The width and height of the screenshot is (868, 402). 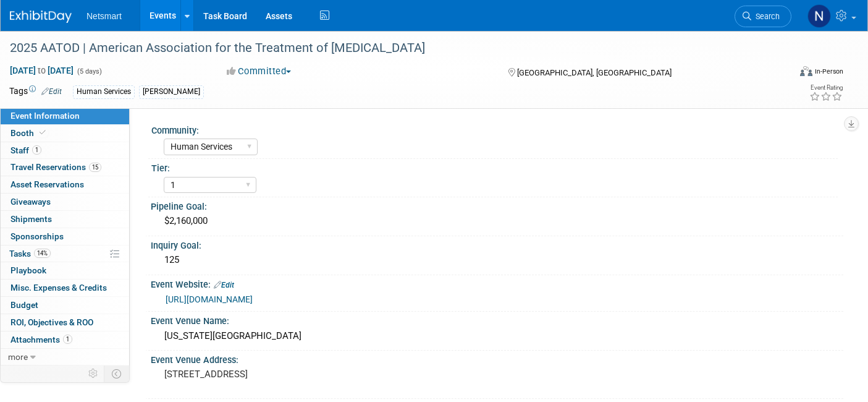 What do you see at coordinates (496, 244) in the screenshot?
I see `div: Inquiry Goal:` at bounding box center [496, 244].